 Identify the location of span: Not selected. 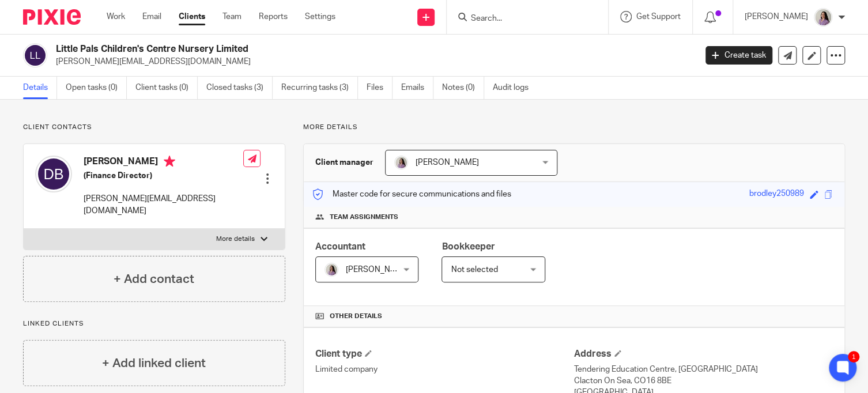
(474, 270).